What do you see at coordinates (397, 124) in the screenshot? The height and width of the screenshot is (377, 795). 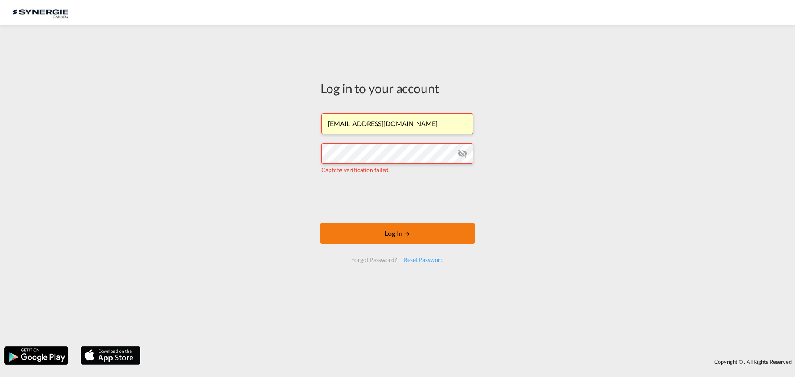 I see `input: Enter email/phone number` at bounding box center [397, 124].